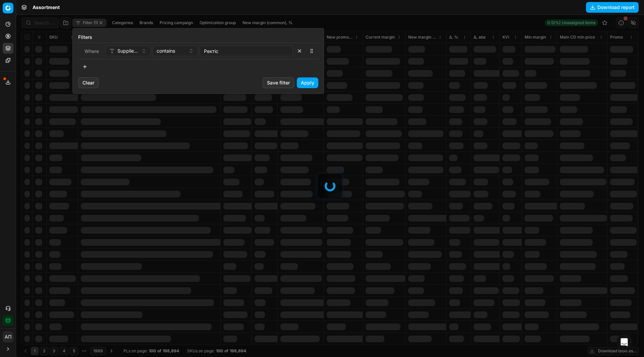 The width and height of the screenshot is (644, 357). What do you see at coordinates (166, 51) in the screenshot?
I see `span: contains` at bounding box center [166, 51].